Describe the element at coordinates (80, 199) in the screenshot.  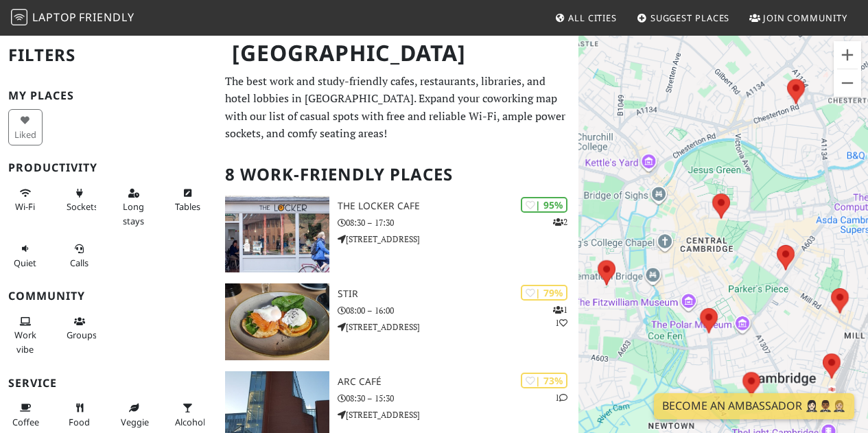
I see `button: Sockets` at that location.